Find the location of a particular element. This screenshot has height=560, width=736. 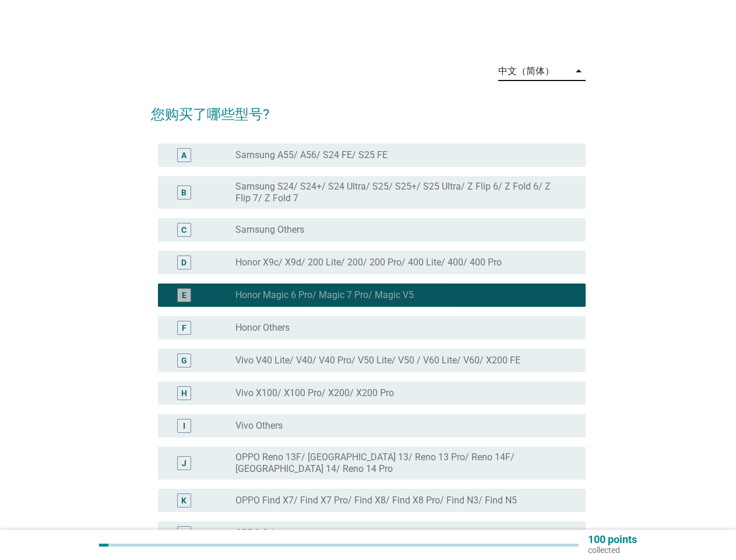

div: I is located at coordinates (184, 426).